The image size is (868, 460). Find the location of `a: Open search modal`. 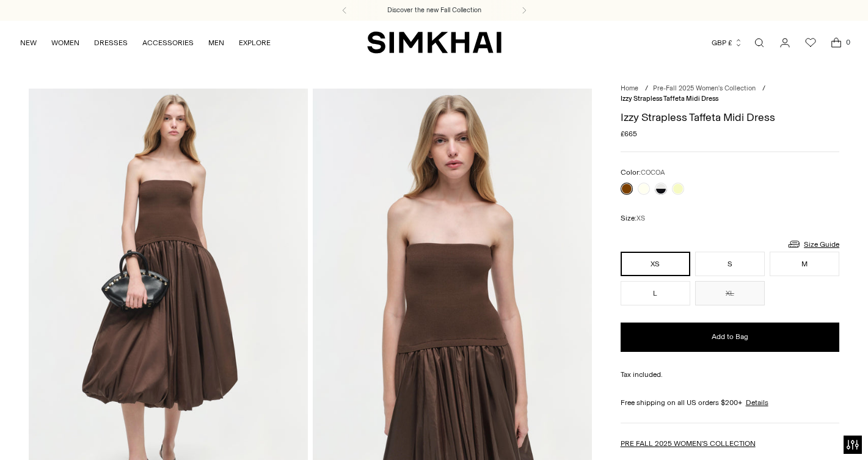

a: Open search modal is located at coordinates (760, 43).